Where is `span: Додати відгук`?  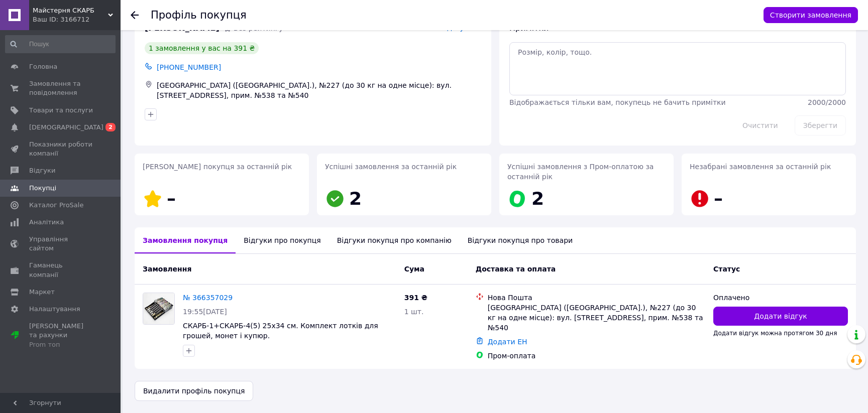
span: Додати відгук is located at coordinates (780, 317).